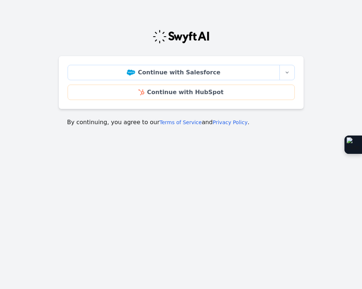  What do you see at coordinates (230, 122) in the screenshot?
I see `a: Privacy Policy` at bounding box center [230, 122].